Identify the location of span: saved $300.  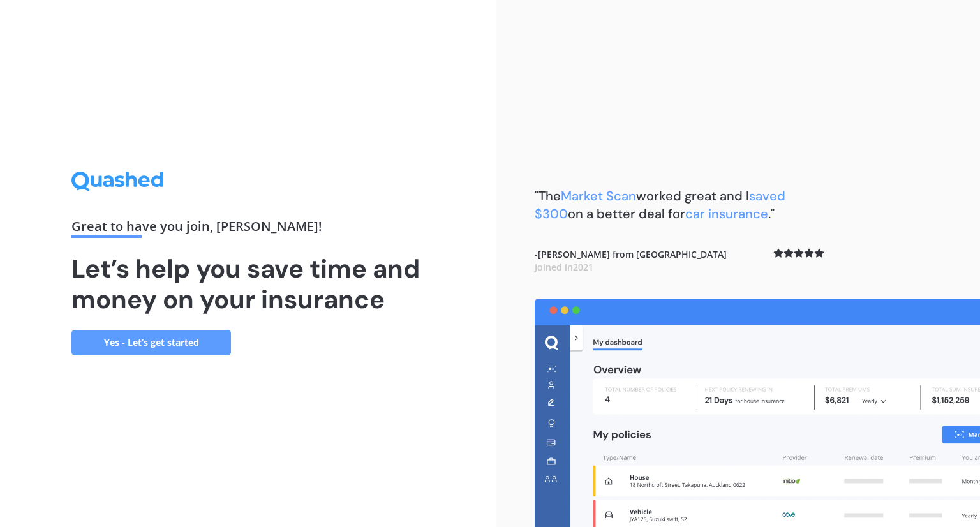
(660, 204).